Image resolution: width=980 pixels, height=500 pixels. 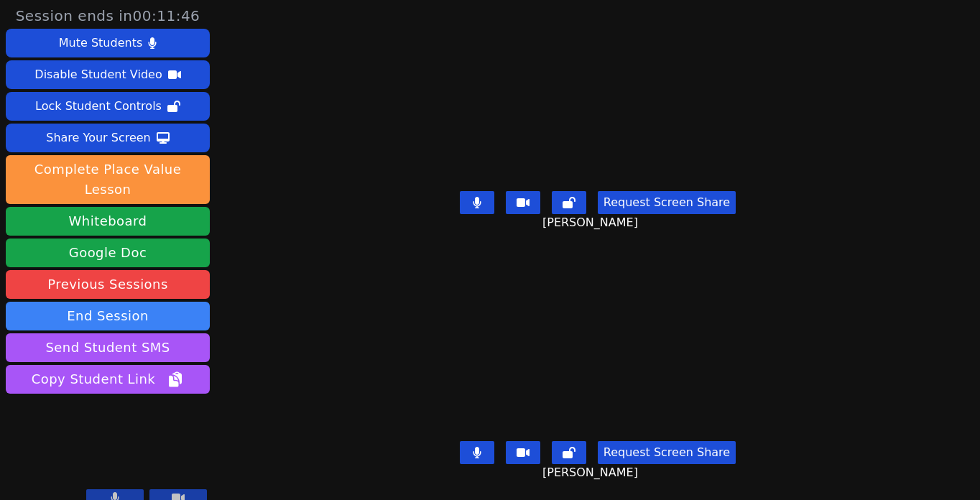 I want to click on button: Whiteboard, so click(x=108, y=222).